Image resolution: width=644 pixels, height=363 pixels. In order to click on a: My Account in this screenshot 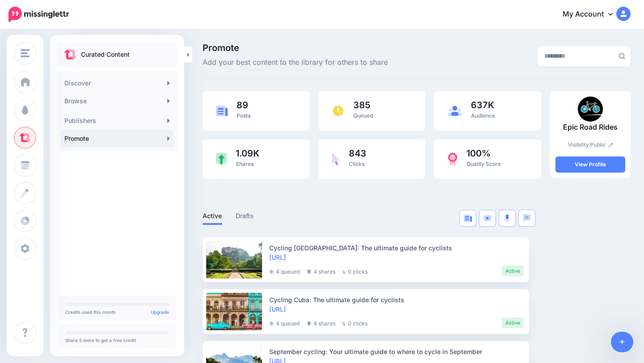, I will do `click(592, 15)`.